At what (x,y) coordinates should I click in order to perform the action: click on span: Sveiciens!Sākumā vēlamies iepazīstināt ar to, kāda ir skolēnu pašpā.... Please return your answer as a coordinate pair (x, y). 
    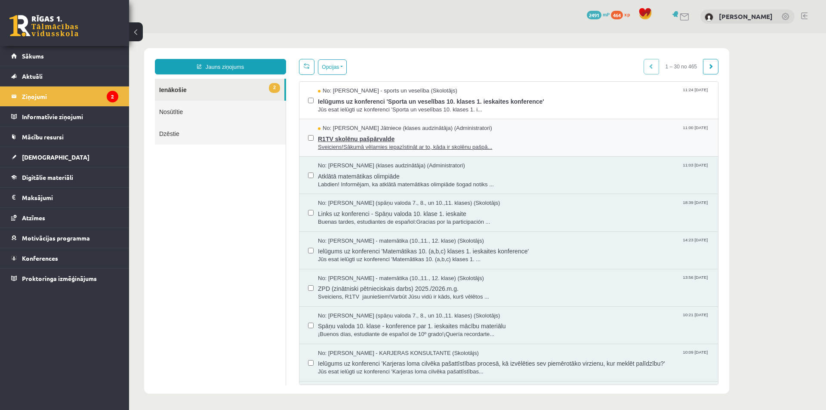
    Looking at the image, I should click on (384, 114).